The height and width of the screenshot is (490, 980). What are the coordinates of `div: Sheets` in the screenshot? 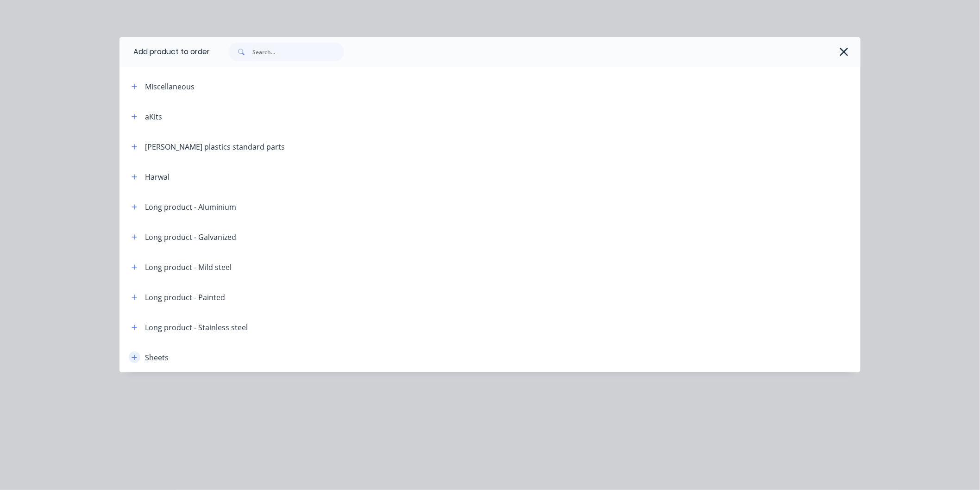 It's located at (156, 358).